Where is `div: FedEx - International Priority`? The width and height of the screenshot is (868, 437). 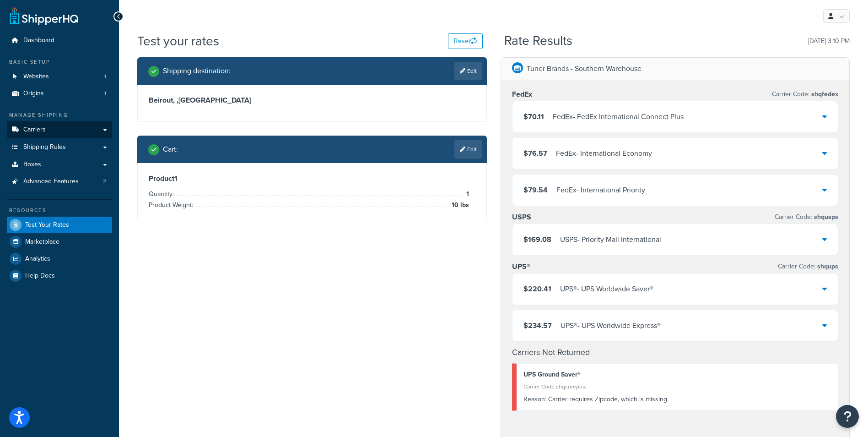 div: FedEx - International Priority is located at coordinates (601, 190).